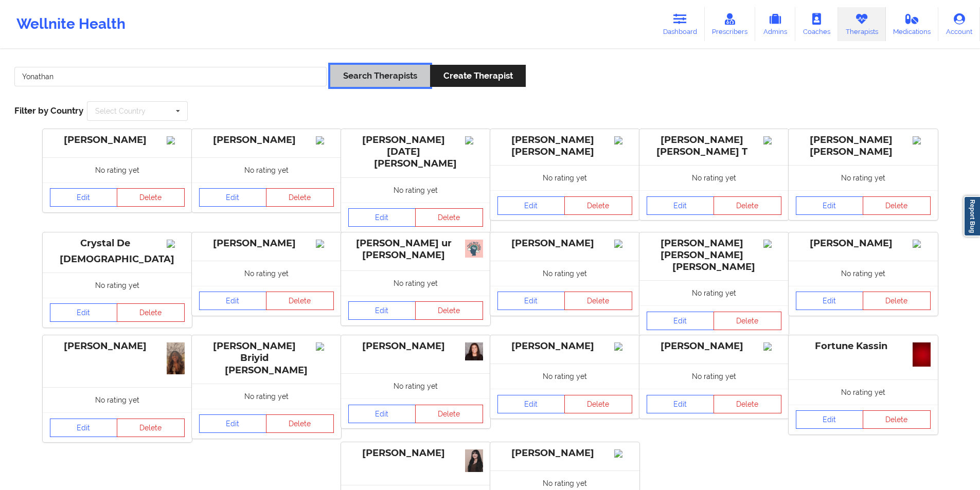  What do you see at coordinates (121, 111) in the screenshot?
I see `div: Select Country` at bounding box center [121, 111].